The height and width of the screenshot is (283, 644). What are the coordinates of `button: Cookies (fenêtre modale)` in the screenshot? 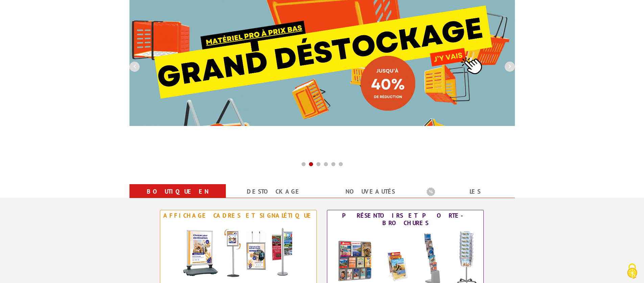 It's located at (632, 271).